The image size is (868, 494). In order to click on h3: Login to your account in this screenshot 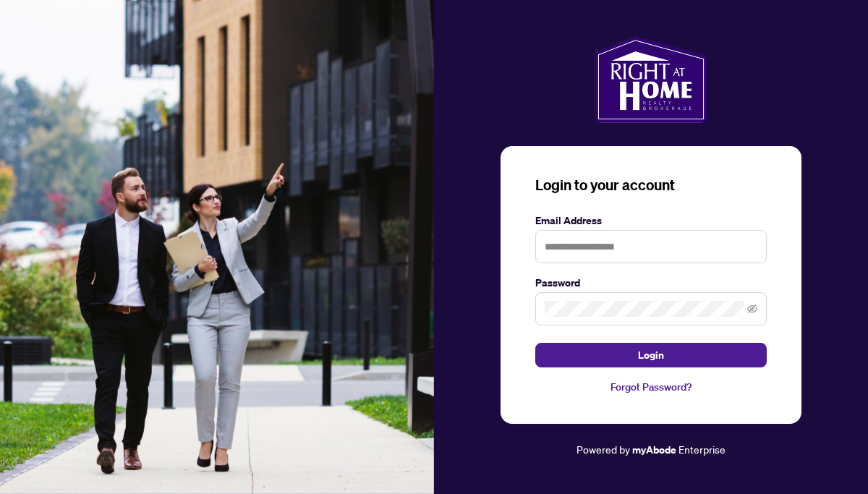, I will do `click(651, 185)`.